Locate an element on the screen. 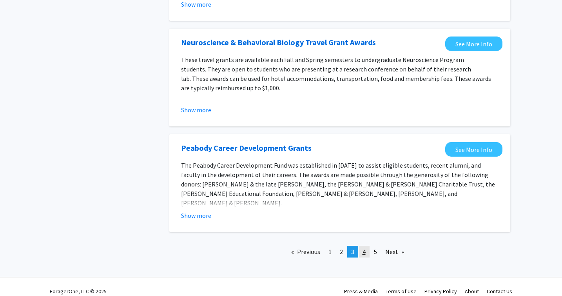  a: Terms of Use is located at coordinates (401, 291).